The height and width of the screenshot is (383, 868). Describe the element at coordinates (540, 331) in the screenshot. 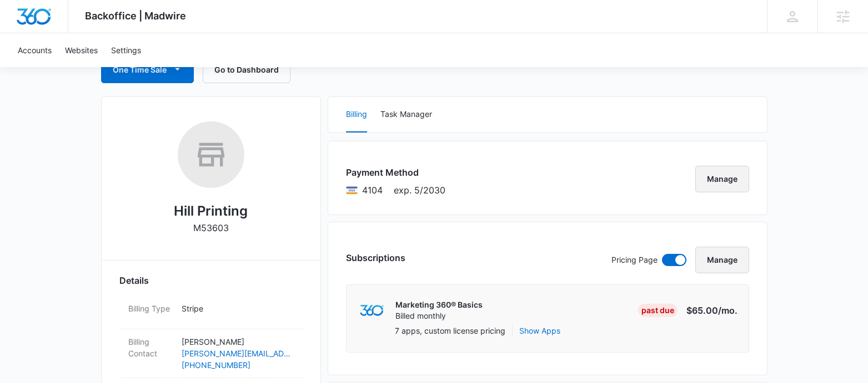

I see `button: Show Apps` at that location.